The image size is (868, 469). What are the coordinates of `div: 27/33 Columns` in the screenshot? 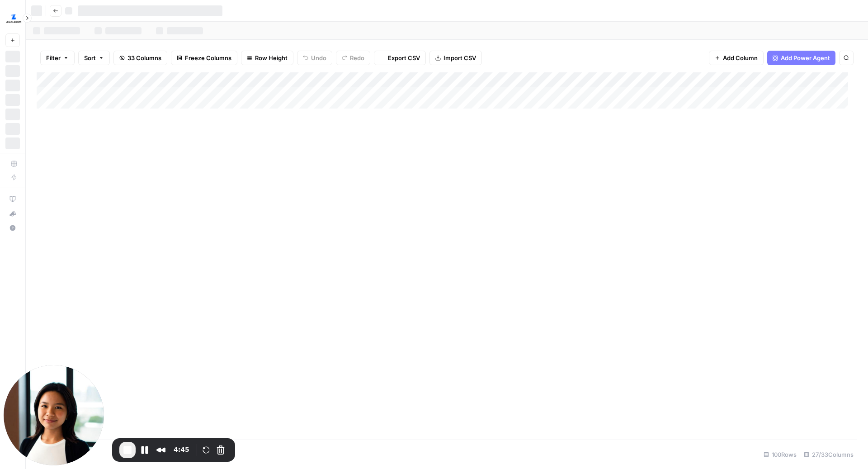 It's located at (828, 455).